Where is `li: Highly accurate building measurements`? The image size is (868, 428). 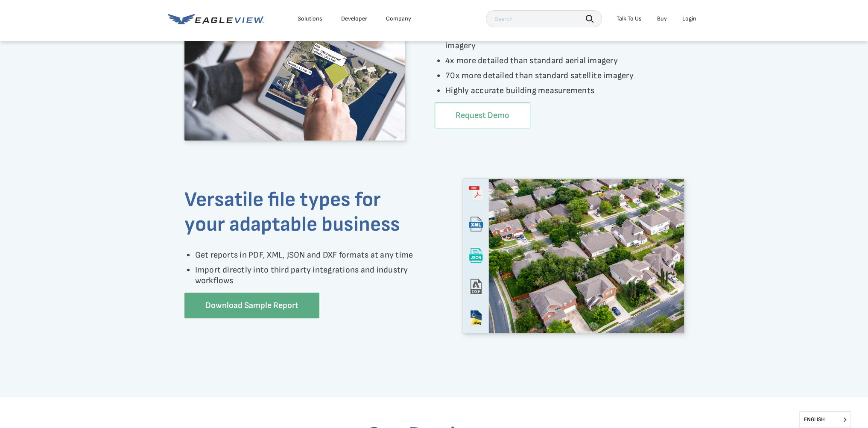
li: Highly accurate building measurements is located at coordinates (564, 91).